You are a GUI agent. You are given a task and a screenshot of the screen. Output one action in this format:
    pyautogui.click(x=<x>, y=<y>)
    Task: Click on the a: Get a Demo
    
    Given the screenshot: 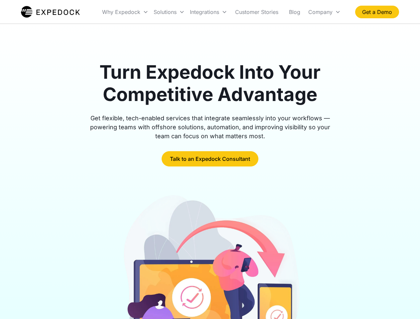 What is the action you would take?
    pyautogui.click(x=377, y=12)
    